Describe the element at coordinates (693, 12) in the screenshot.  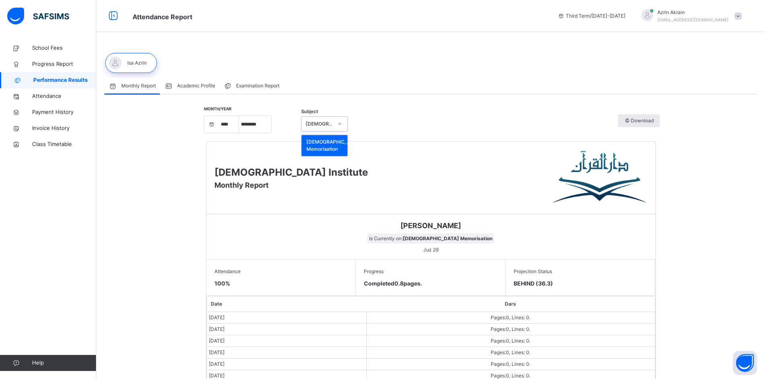
I see `span: Azrin Akram` at that location.